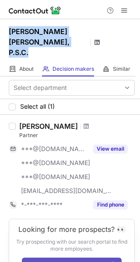  I want to click on span: Similar, so click(121, 69).